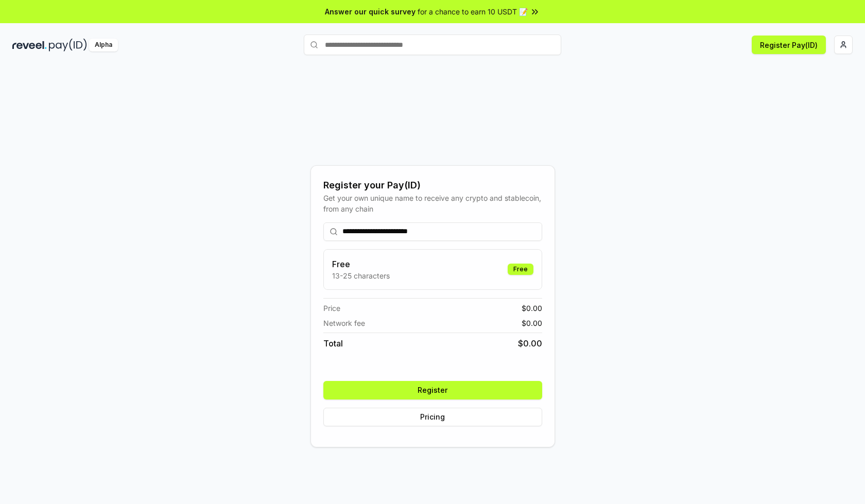 This screenshot has width=865, height=504. What do you see at coordinates (68, 45) in the screenshot?
I see `img: pay_id` at bounding box center [68, 45].